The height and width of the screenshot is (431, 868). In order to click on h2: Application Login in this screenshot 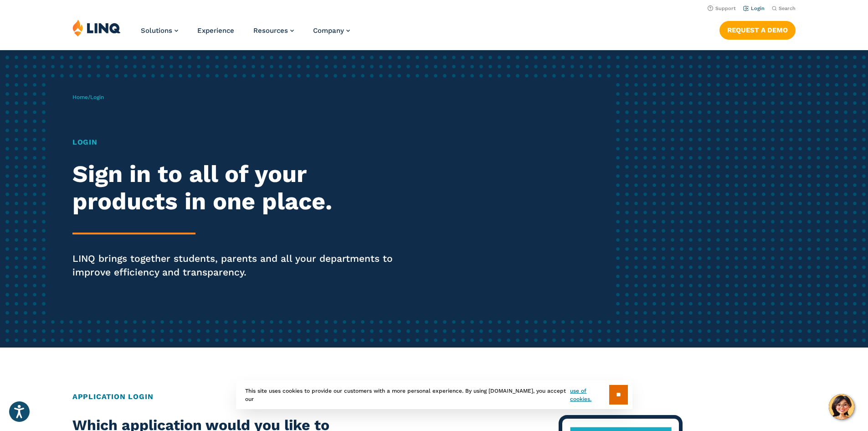, I will do `click(434, 397)`.